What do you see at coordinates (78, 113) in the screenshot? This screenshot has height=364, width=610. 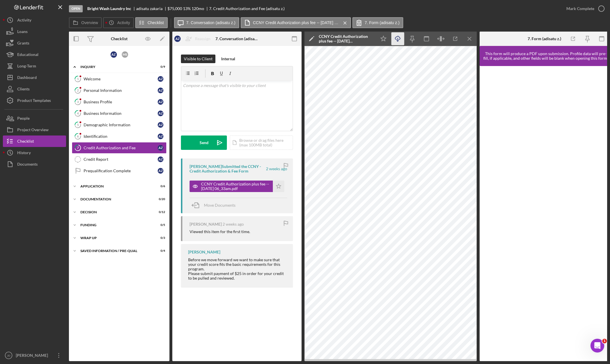 I see `tspan: 4` at bounding box center [78, 113].